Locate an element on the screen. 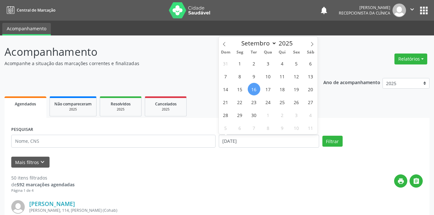 The width and height of the screenshot is (434, 215). span: Setembro 4, 2025 is located at coordinates (282, 63).